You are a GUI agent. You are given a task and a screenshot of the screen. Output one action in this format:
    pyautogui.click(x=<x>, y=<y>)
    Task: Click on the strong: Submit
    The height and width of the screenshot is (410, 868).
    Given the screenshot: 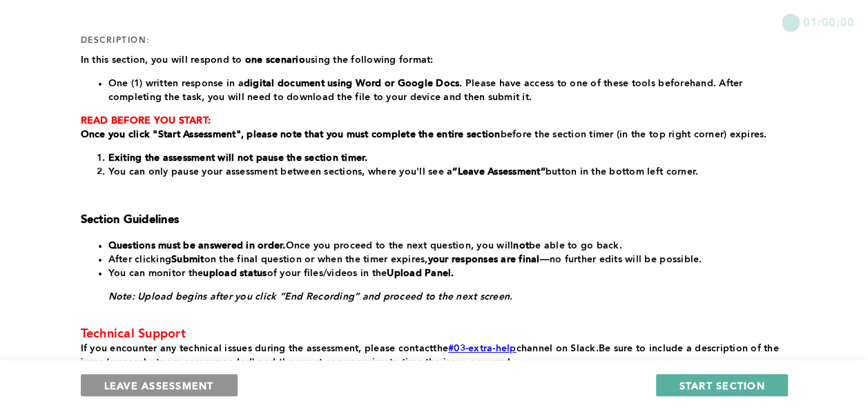 What is the action you would take?
    pyautogui.click(x=188, y=260)
    